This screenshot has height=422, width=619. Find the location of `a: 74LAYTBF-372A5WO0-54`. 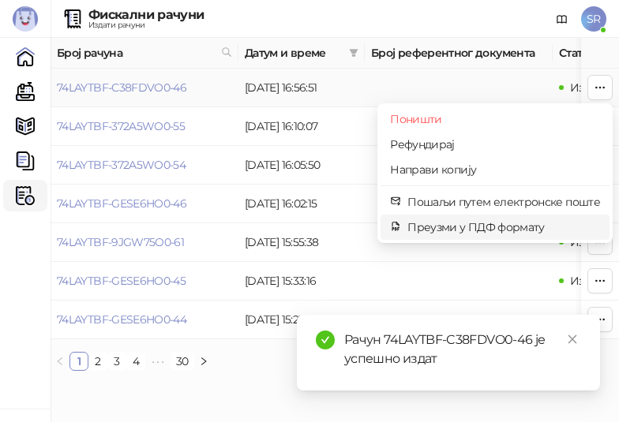

a: 74LAYTBF-372A5WO0-54 is located at coordinates (121, 165).